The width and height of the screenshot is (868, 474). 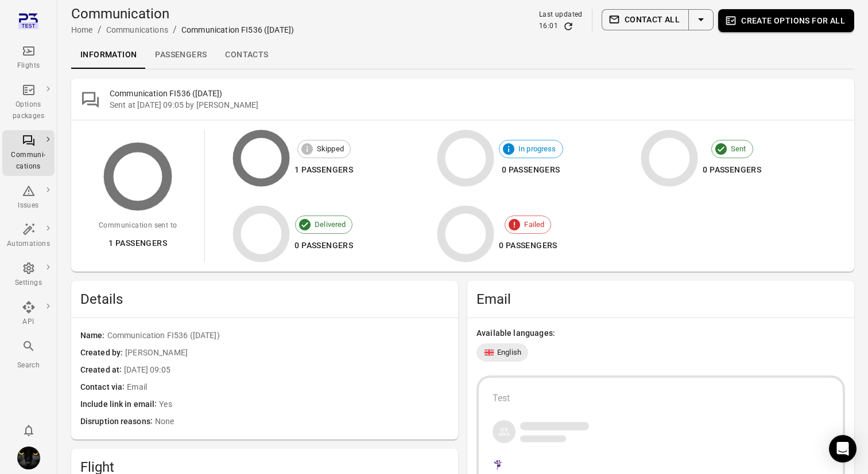 I want to click on div: Communication sent to, so click(x=138, y=226).